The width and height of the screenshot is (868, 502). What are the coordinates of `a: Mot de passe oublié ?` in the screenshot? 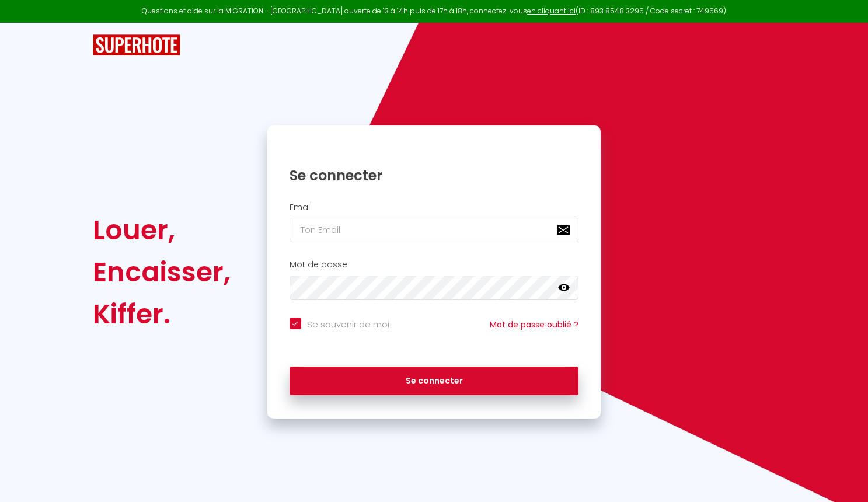 It's located at (534, 325).